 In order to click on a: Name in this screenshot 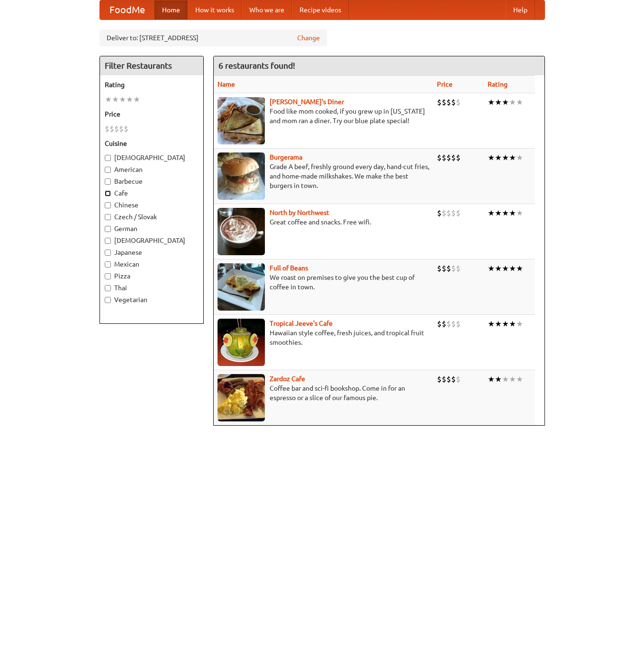, I will do `click(226, 84)`.